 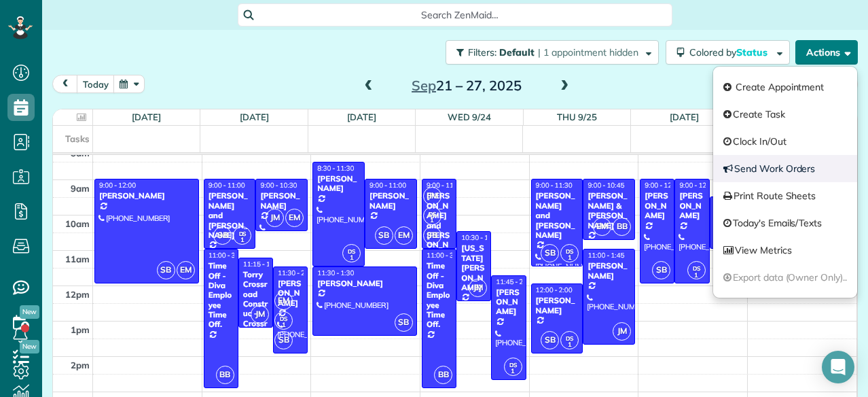 What do you see at coordinates (785, 250) in the screenshot?
I see `a: View Metrics` at bounding box center [785, 250].